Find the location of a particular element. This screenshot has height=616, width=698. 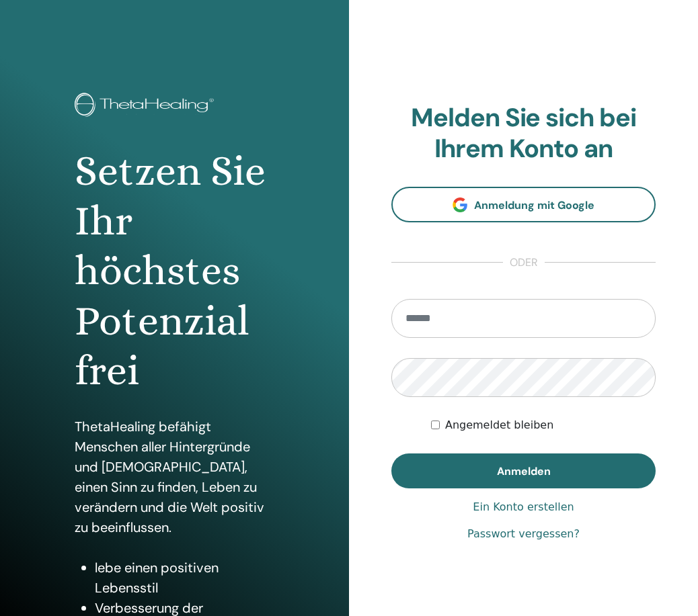

h1: Setzen Sie Ihr höchstes Potenzial frei is located at coordinates (174, 272).